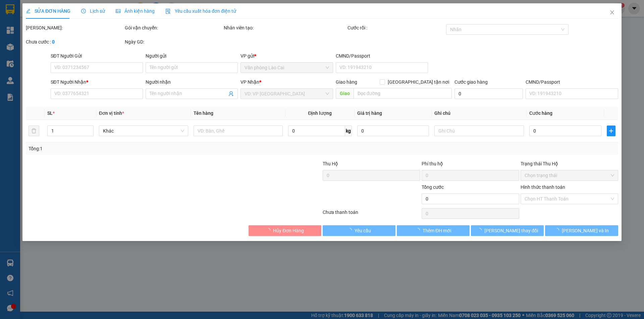 The width and height of the screenshot is (644, 319). Describe the element at coordinates (173, 28) in the screenshot. I see `div: Gói vận chuyển:` at that location.